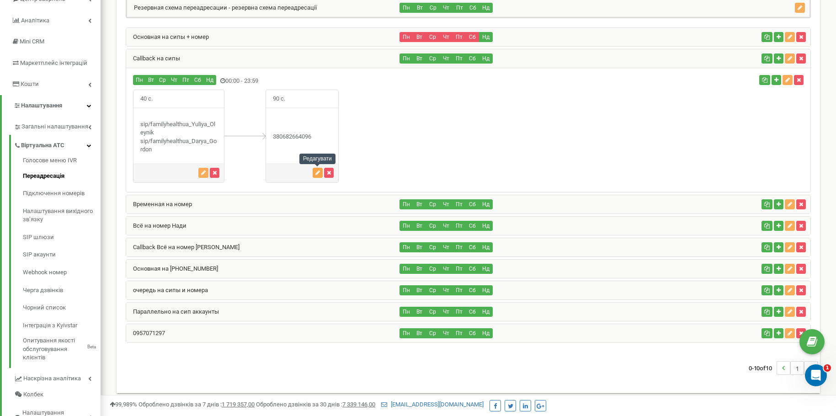  I want to click on a: очередь на сипы и номера, so click(167, 290).